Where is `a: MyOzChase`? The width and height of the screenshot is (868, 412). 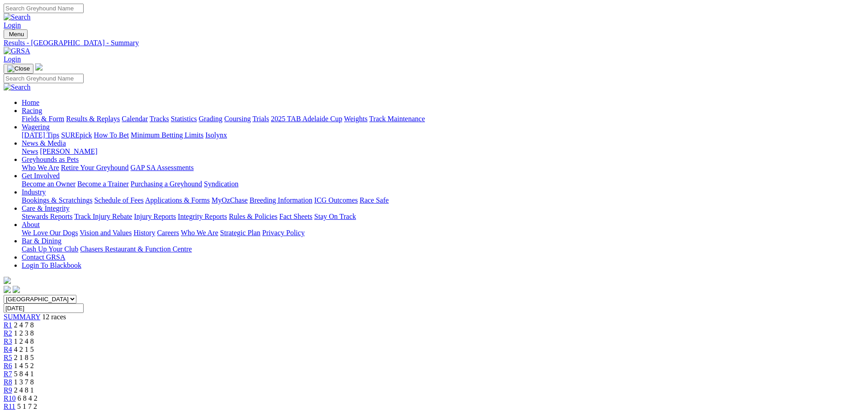 a: MyOzChase is located at coordinates (230, 200).